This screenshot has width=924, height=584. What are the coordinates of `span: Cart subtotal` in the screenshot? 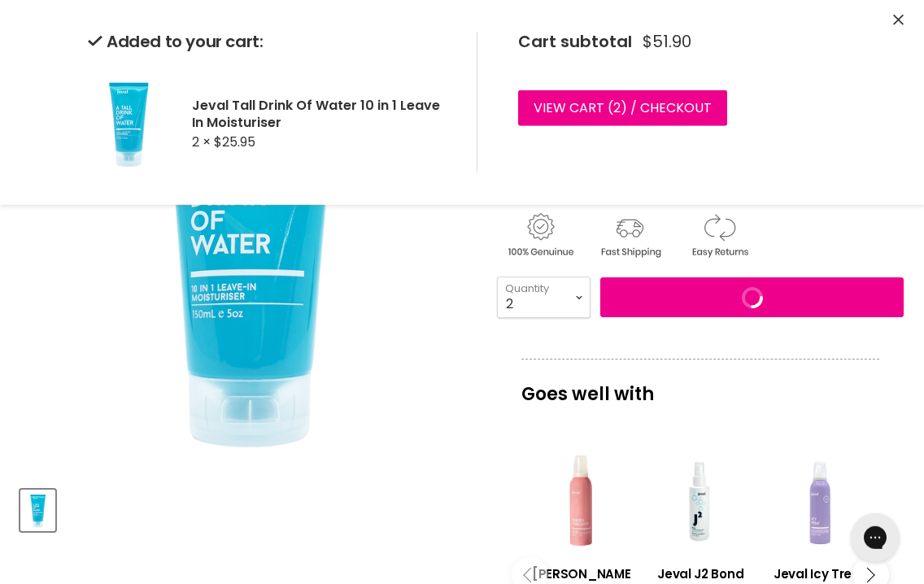 It's located at (575, 42).